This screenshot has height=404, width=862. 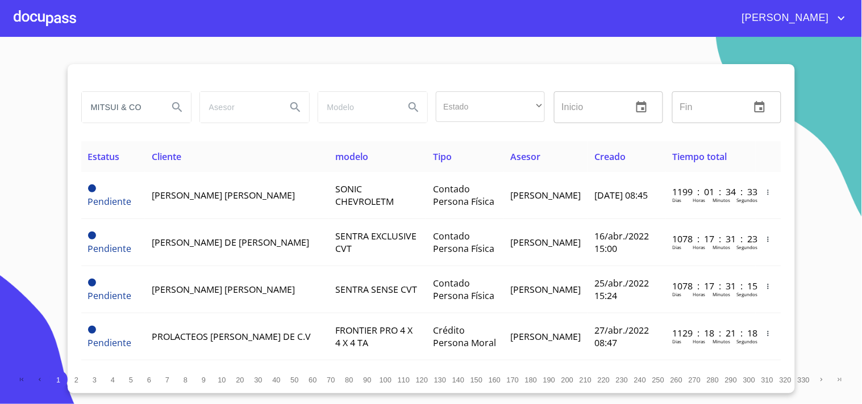 I want to click on button: 180, so click(x=531, y=380).